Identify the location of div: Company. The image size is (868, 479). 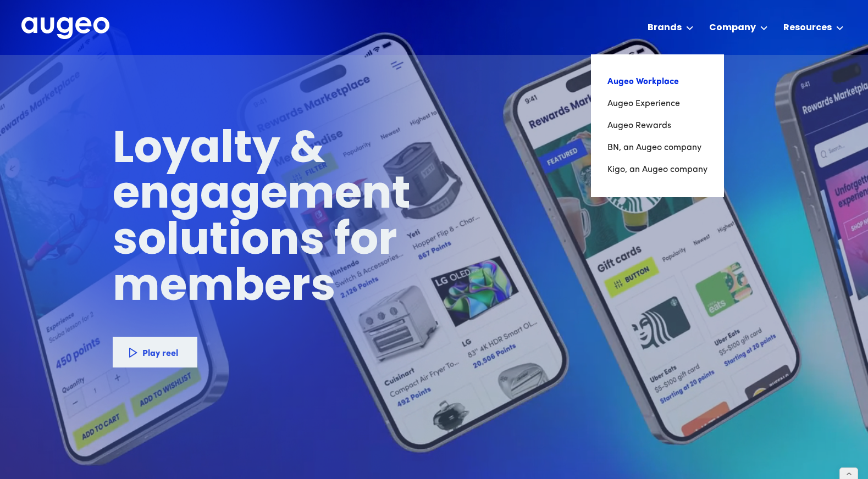
(732, 28).